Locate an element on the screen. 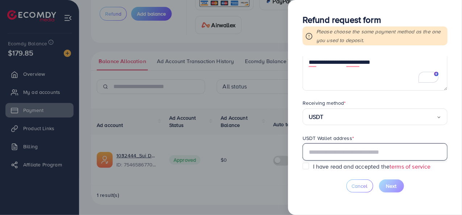 This screenshot has width=462, height=215. input: Search for option is located at coordinates (380, 117).